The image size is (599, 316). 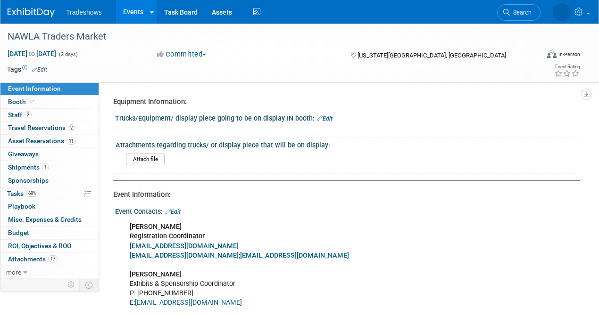 What do you see at coordinates (28, 181) in the screenshot?
I see `span: Sponsorships` at bounding box center [28, 181].